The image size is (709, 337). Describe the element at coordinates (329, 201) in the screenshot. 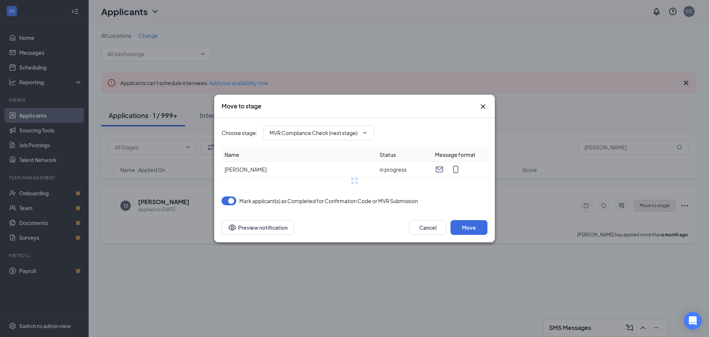

I see `span: Mark applicant(s) as Completed for Confirmation Code or MVR Submission` at that location.